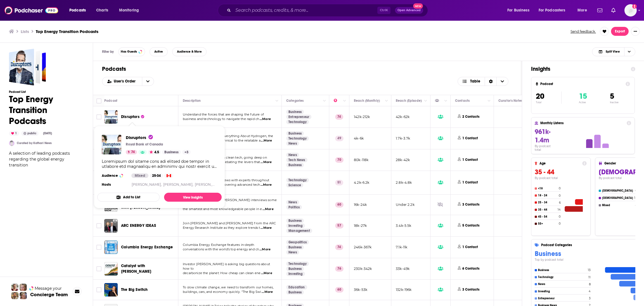  What do you see at coordinates (547, 209) in the screenshot?
I see `h4: 35 - 44` at bounding box center [547, 209].